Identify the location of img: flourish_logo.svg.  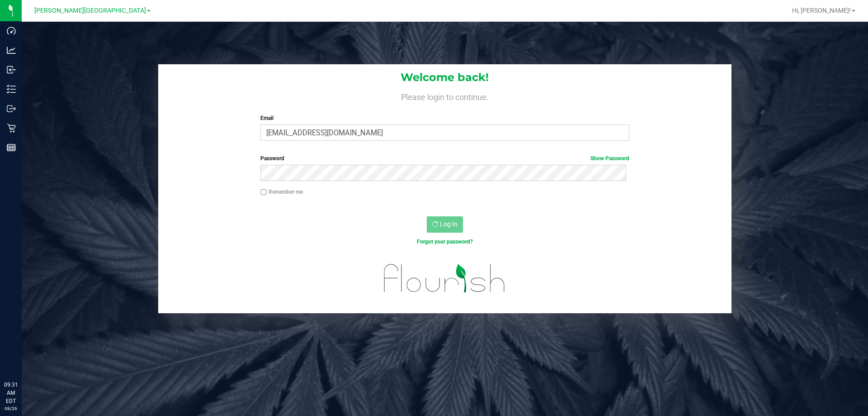
(445, 278).